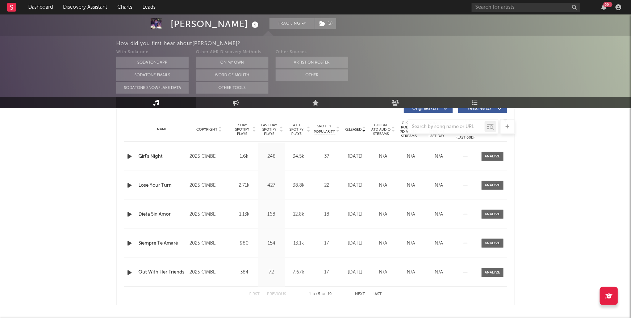 This screenshot has width=631, height=318. What do you see at coordinates (327, 215) in the screenshot?
I see `div: 18` at bounding box center [327, 215].